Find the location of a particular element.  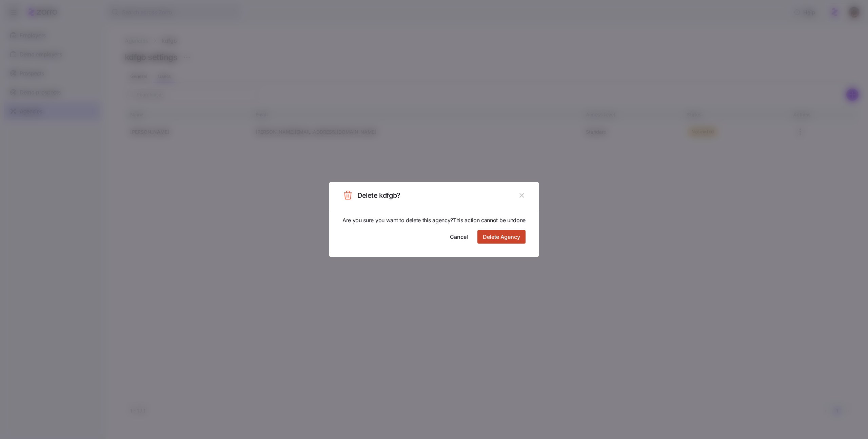

span: Are you sure you want to delete this agency? is located at coordinates (398, 220).